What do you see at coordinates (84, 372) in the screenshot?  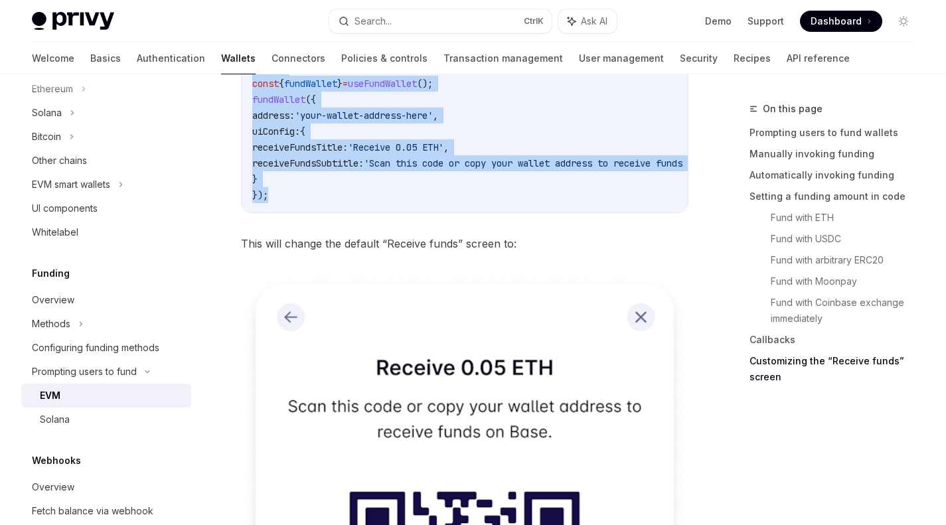 I see `div: Prompting users to fund` at bounding box center [84, 372].